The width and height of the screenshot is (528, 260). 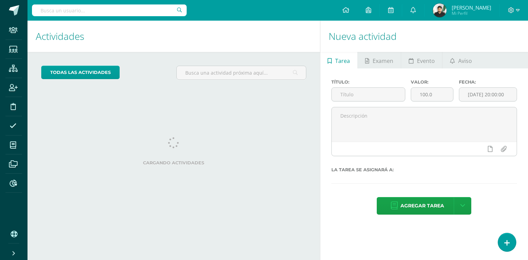 I want to click on label: Título:, so click(x=369, y=82).